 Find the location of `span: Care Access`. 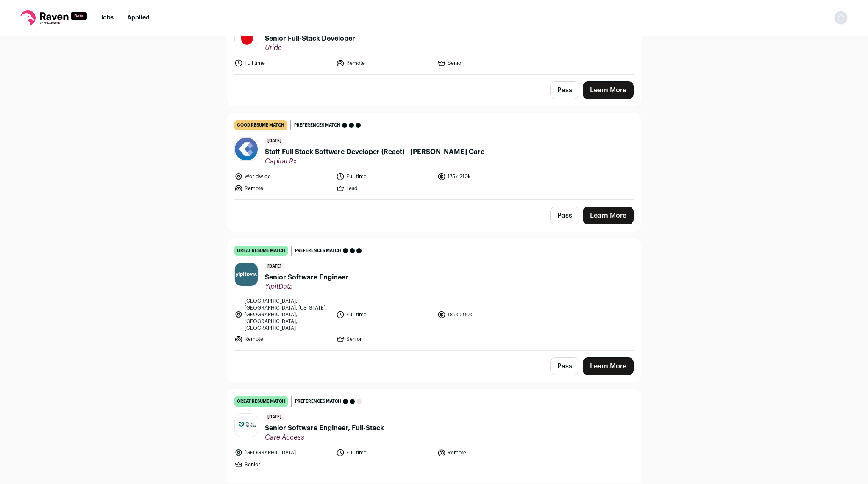

span: Care Access is located at coordinates (324, 438).